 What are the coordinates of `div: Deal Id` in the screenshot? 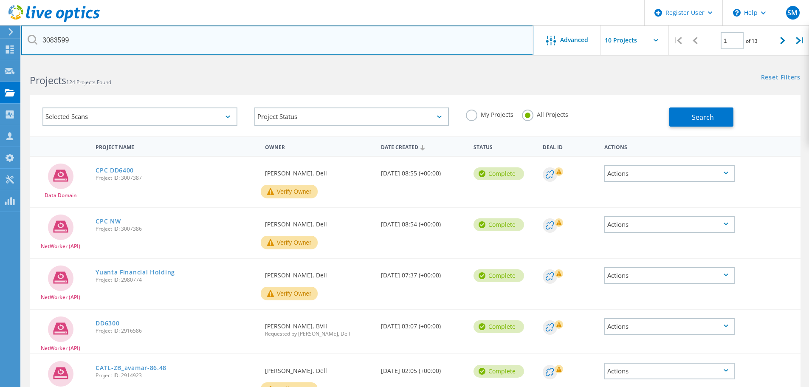 It's located at (569, 146).